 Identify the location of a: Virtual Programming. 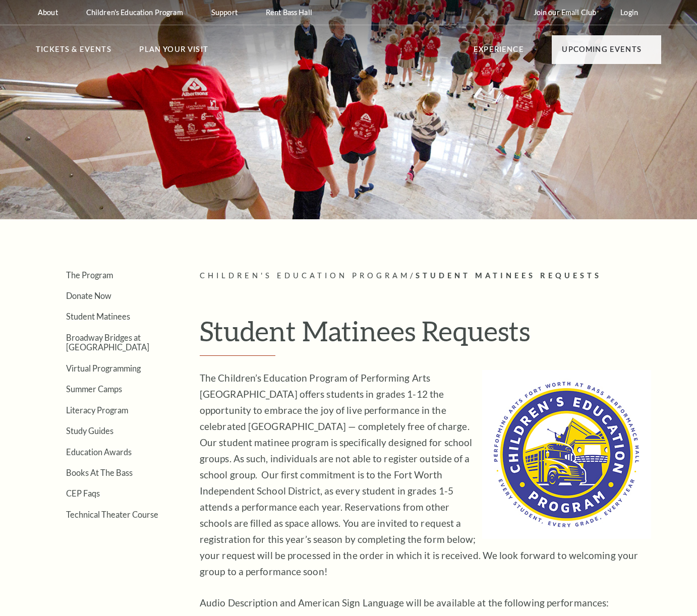
(104, 368).